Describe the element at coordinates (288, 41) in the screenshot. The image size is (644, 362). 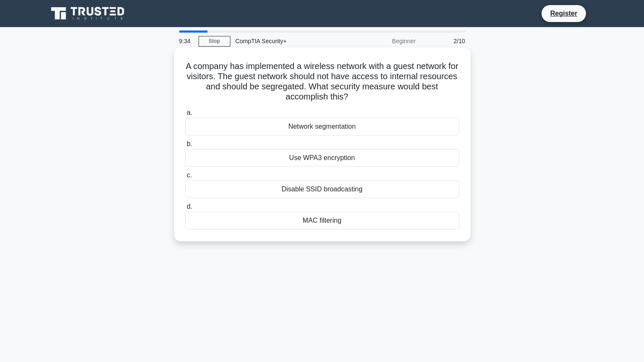
I see `div: CompTIA Security+` at that location.